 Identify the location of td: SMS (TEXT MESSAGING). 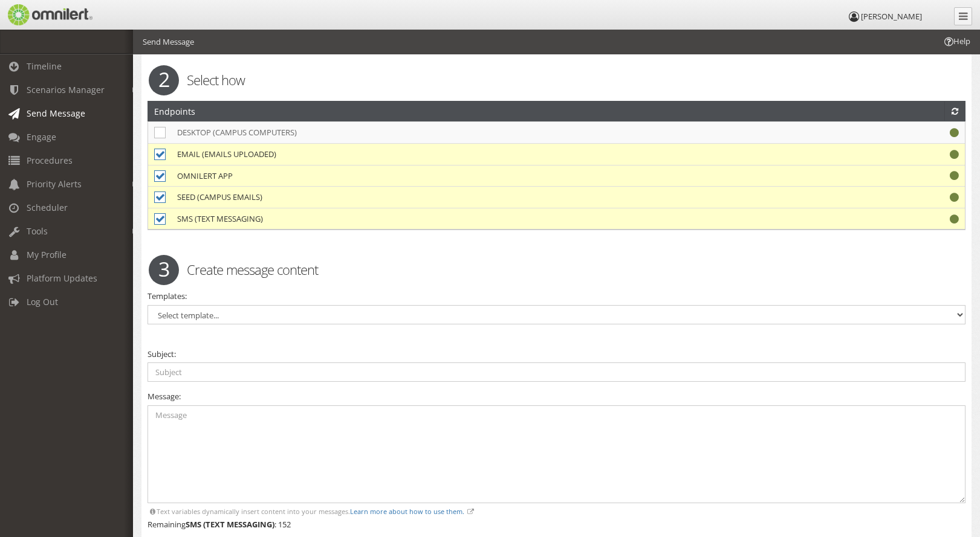
(512, 218).